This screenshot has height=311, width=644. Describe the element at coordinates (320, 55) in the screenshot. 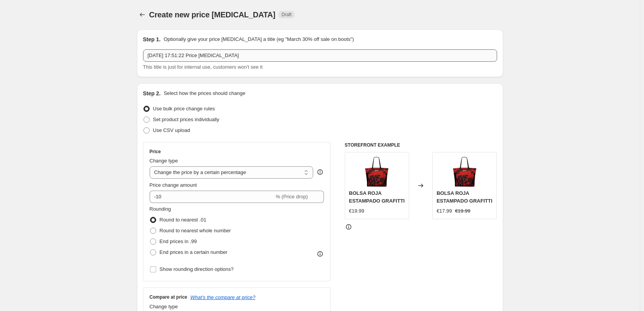

I see `input: 30% off holiday sale` at that location.